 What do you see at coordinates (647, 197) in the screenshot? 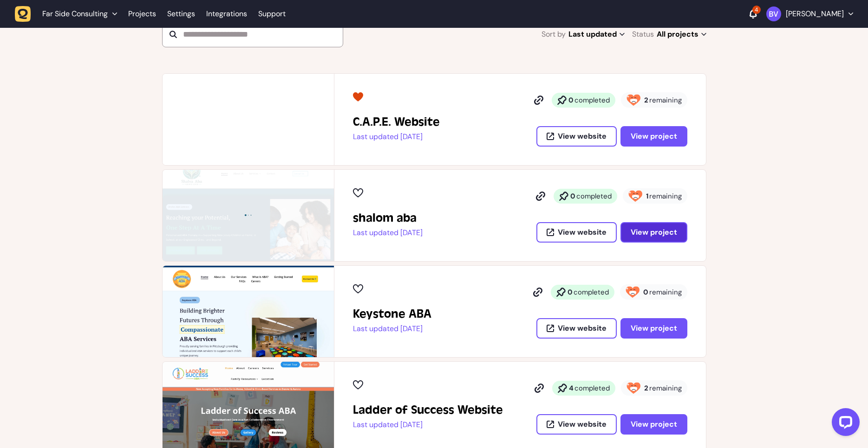
I see `strong: 1` at bounding box center [647, 197].